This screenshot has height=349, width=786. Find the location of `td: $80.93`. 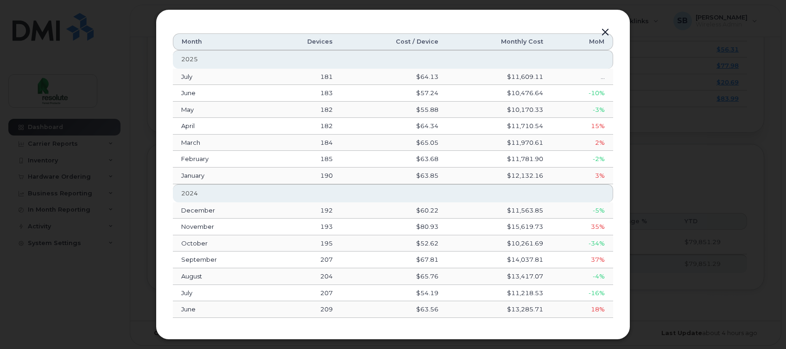

td: $80.93 is located at coordinates (394, 227).